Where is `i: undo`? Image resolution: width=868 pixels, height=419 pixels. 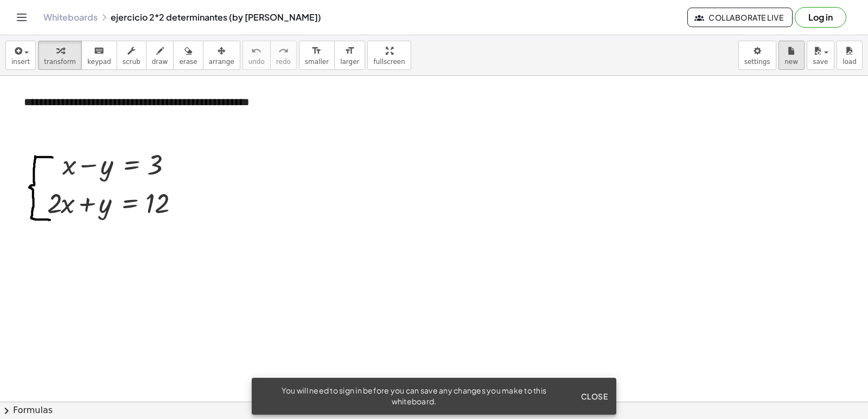
i: undo is located at coordinates (256, 51).